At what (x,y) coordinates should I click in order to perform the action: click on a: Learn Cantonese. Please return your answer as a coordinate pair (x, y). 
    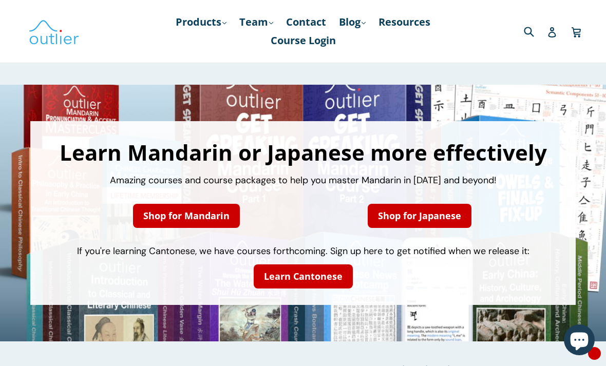
    Looking at the image, I should click on (303, 276).